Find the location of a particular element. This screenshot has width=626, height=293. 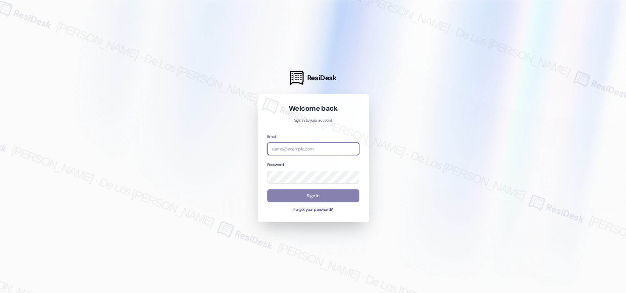

h1: Welcome back is located at coordinates (313, 108).